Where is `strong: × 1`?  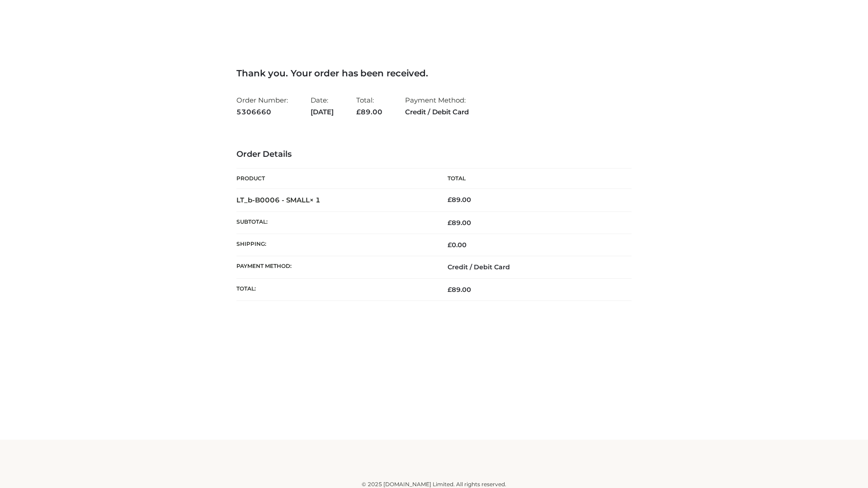
strong: × 1 is located at coordinates (315, 200).